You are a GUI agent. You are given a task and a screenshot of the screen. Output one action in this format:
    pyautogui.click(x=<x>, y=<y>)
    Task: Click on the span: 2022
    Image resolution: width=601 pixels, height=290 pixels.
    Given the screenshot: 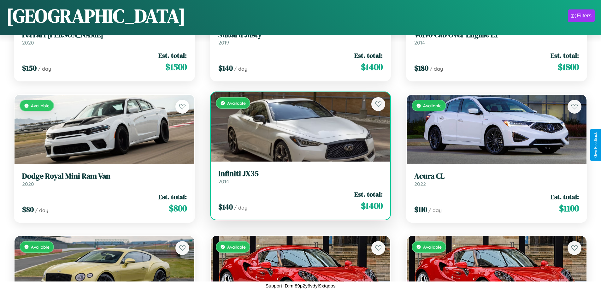 What is the action you would take?
    pyautogui.click(x=420, y=184)
    